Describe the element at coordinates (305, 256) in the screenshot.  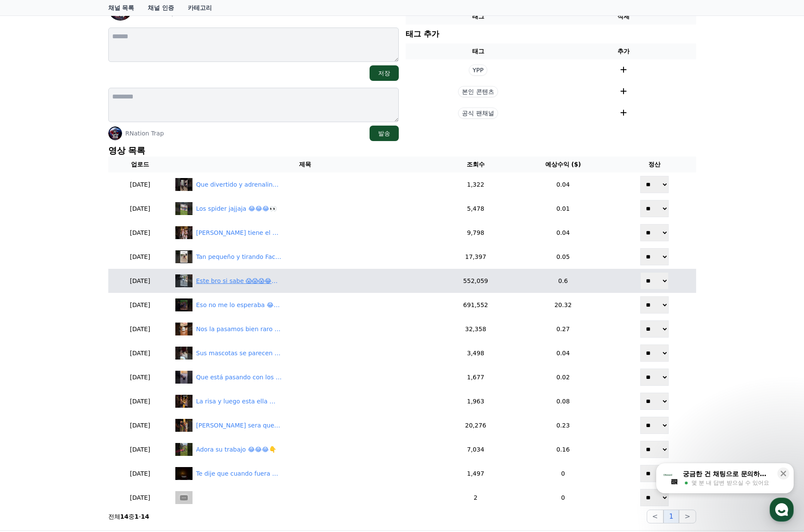
I see `a: Tan pequeño y tirando Factos 😂😂😂 Tan pequeño y tirando Factos 😂😂😂` at that location.